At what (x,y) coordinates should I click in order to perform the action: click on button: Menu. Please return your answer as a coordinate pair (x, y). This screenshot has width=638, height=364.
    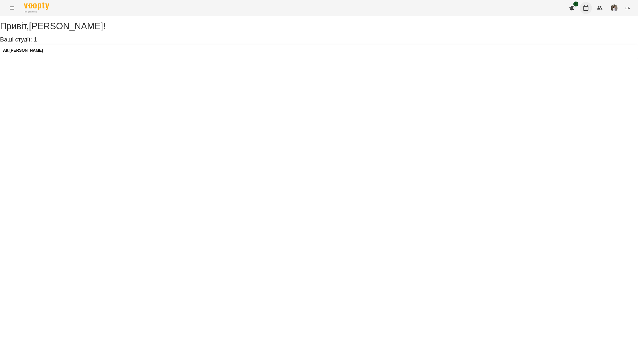
    Looking at the image, I should click on (12, 8).